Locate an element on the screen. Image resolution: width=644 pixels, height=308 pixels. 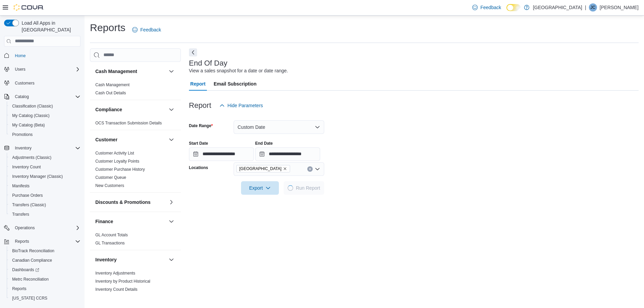
h3: Cash Management is located at coordinates (117, 71).